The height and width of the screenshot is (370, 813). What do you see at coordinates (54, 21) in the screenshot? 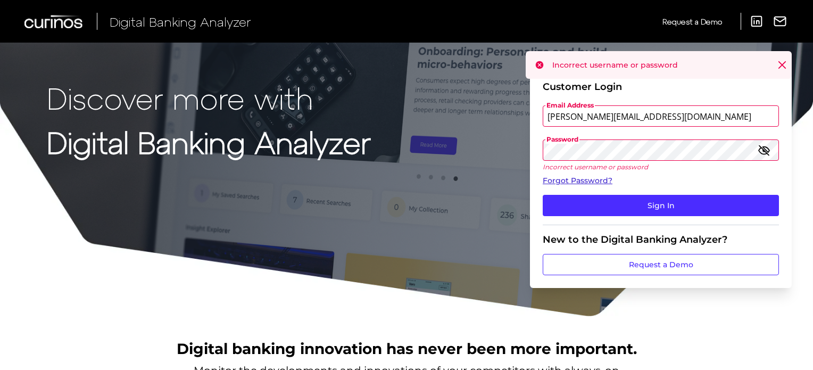
I see `img: Curinos` at bounding box center [54, 21].